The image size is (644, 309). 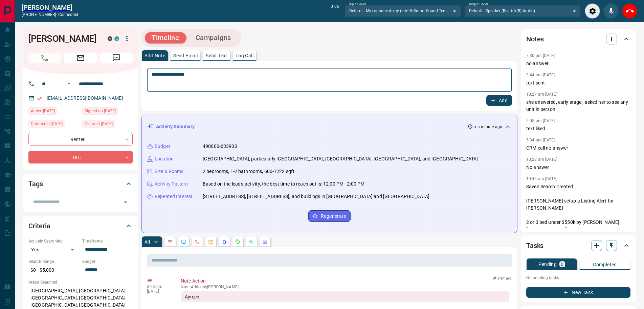 What do you see at coordinates (478, 4) in the screenshot?
I see `label: Output Device` at bounding box center [478, 4].